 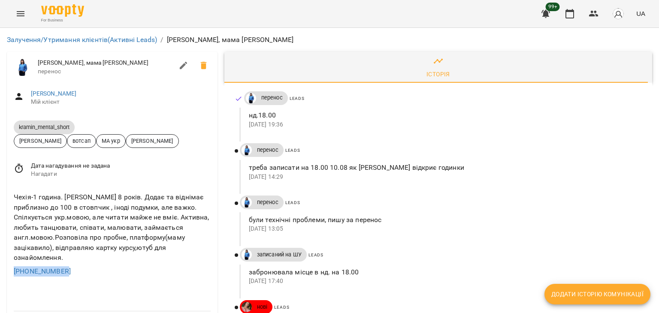 I want to click on img: ДТ Бойко Юлія\укр.мов\шч \ма\укр мова\математика https://us06web.zoom.us/j/84886035086, so click(x=247, y=307).